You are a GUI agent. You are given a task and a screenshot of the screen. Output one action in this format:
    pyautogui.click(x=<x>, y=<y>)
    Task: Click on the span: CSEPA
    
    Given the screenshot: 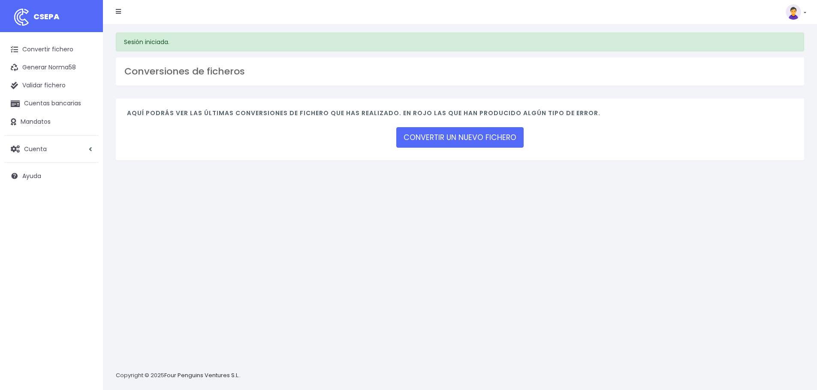 What is the action you would take?
    pyautogui.click(x=46, y=16)
    